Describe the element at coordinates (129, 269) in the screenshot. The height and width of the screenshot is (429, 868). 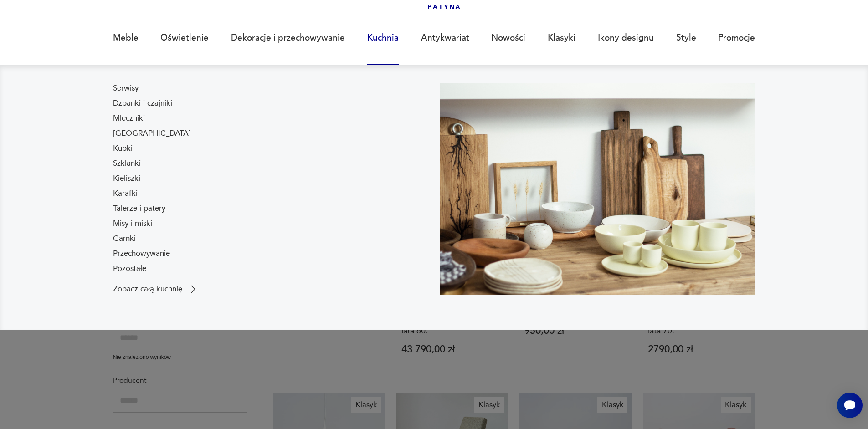
I see `a: Pozostałe` at that location.